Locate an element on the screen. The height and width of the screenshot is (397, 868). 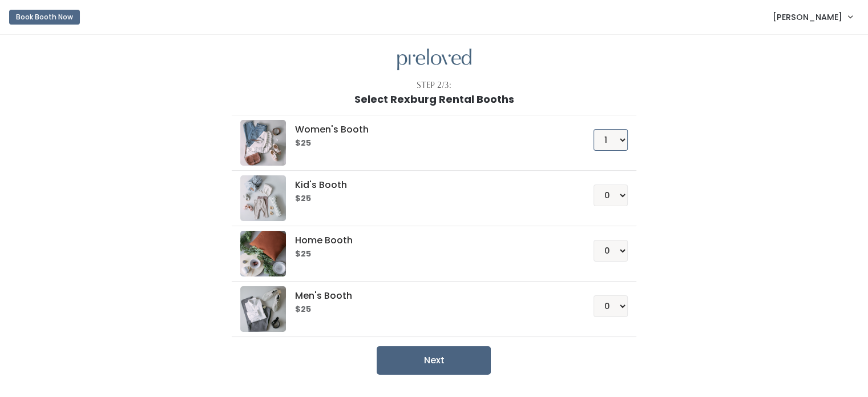
h5: Home Booth is located at coordinates (430, 240).